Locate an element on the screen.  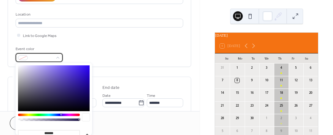
span: Date is located at coordinates (107, 96).